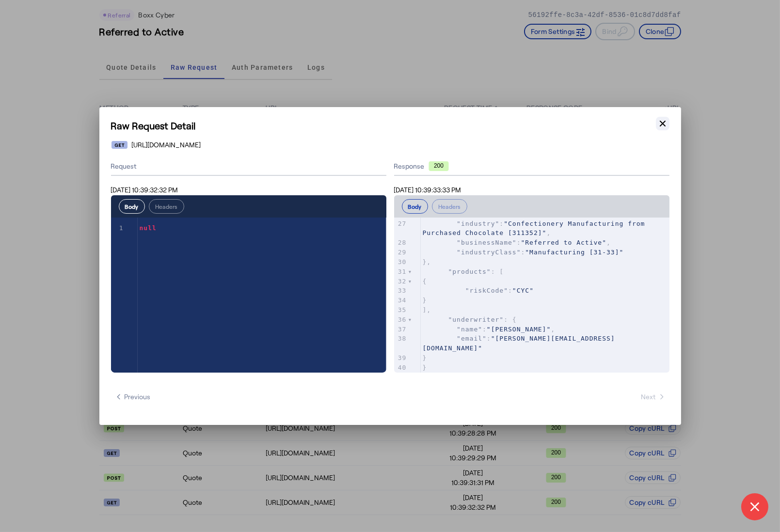 This screenshot has width=780, height=532. I want to click on h1: Raw Request Detail, so click(390, 125).